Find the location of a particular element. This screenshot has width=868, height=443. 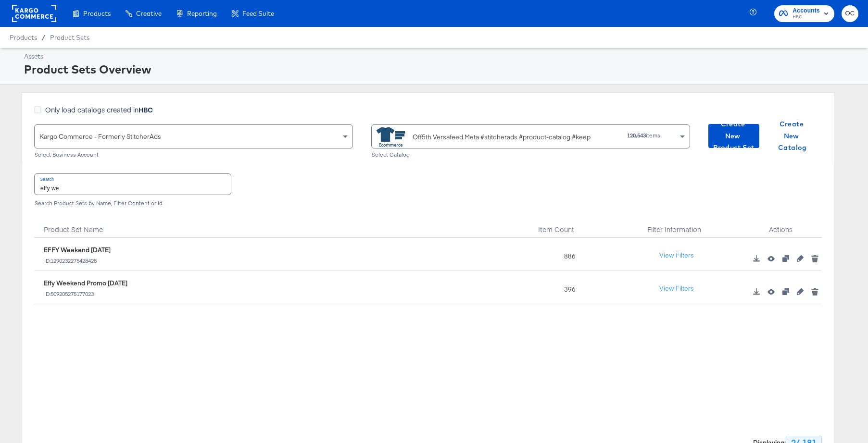

span: Create New Product Set is located at coordinates (733, 136).